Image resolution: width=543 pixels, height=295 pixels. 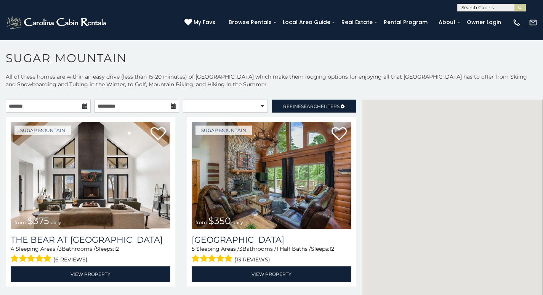 What do you see at coordinates (484, 22) in the screenshot?
I see `a: Owner Login` at bounding box center [484, 22].